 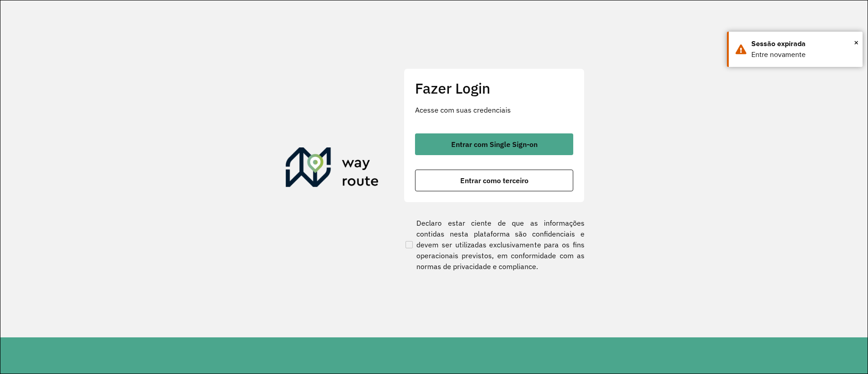 I want to click on label: Declaro estar ciente de que as informações contidas nesta plataforma são confidenciais e devem se..., so click(x=494, y=245).